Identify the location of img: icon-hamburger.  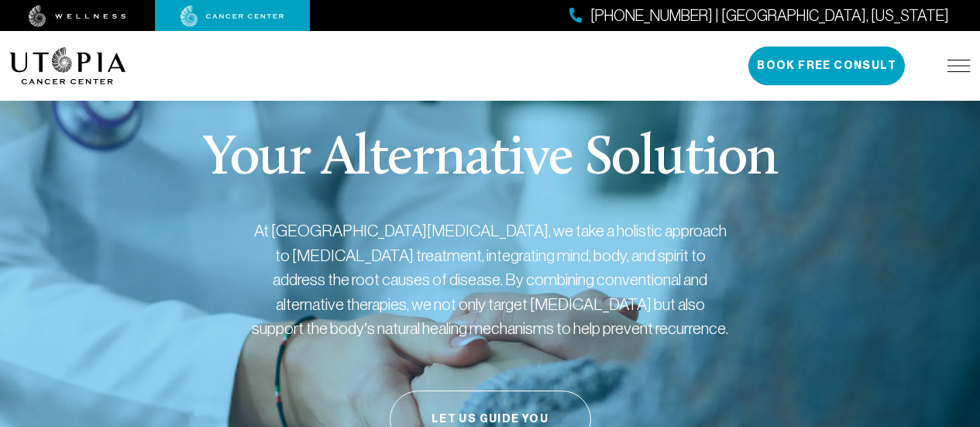
(959, 66).